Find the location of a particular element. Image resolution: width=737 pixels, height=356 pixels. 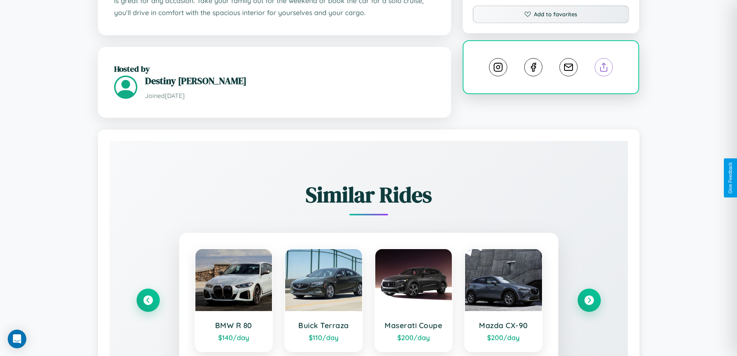

h2: Similar Rides is located at coordinates (369, 194).